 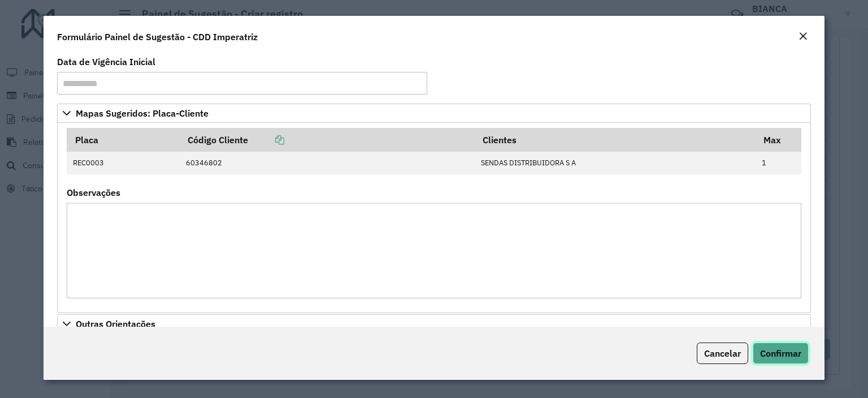 What do you see at coordinates (434, 218) in the screenshot?
I see `div: Mapas Sugeridos: Placa-Cliente` at bounding box center [434, 218].